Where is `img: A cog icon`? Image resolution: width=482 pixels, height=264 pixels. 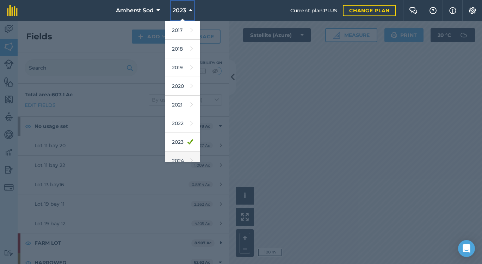
img: A cog icon is located at coordinates (472, 11).